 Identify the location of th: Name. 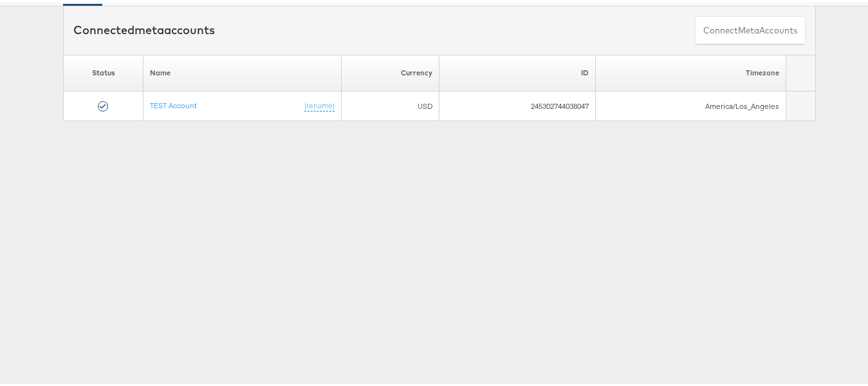
(242, 71).